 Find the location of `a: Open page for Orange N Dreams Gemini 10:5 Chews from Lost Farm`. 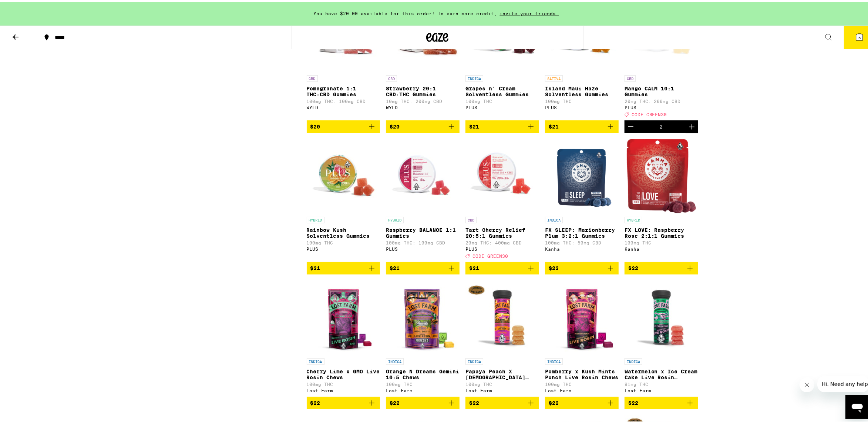

a: Open page for Orange N Dreams Gemini 10:5 Chews from Lost Farm is located at coordinates (423, 336).